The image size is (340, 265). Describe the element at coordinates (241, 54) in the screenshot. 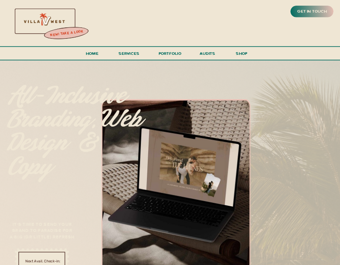

I see `a: shop` at that location.